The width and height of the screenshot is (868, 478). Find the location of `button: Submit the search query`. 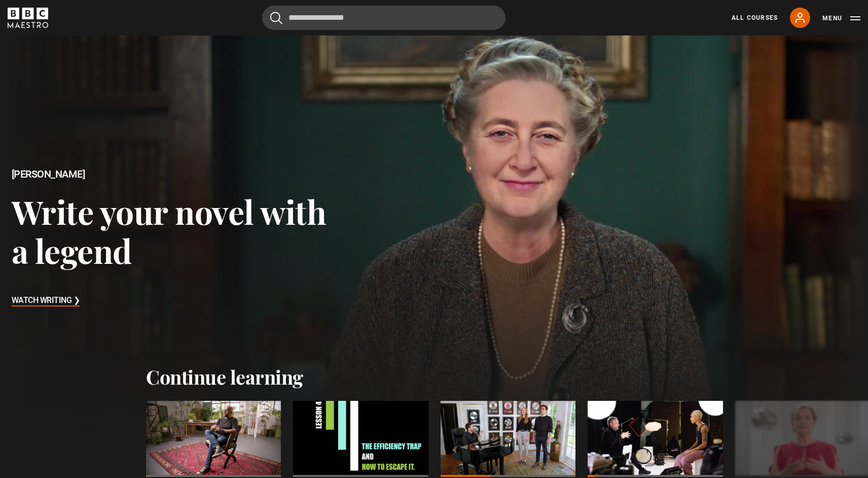

button: Submit the search query is located at coordinates (276, 18).